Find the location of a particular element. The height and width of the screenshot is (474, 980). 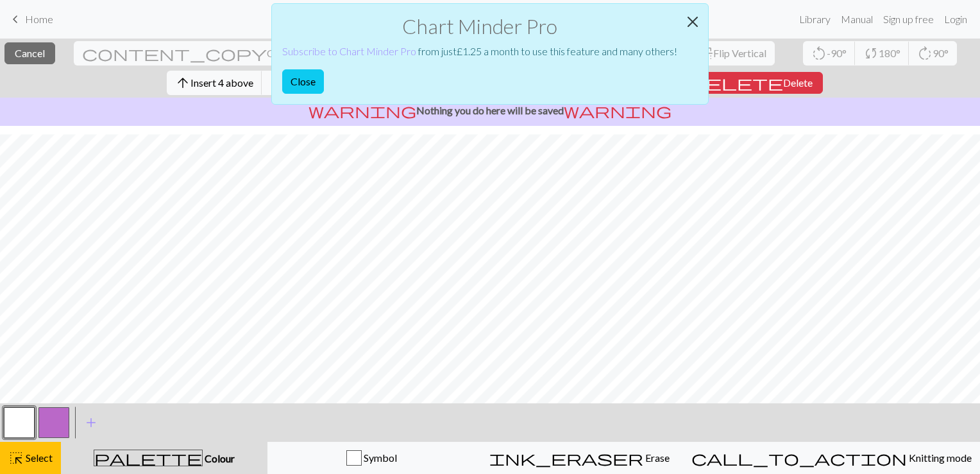

span: call_to_action is located at coordinates (799, 458).